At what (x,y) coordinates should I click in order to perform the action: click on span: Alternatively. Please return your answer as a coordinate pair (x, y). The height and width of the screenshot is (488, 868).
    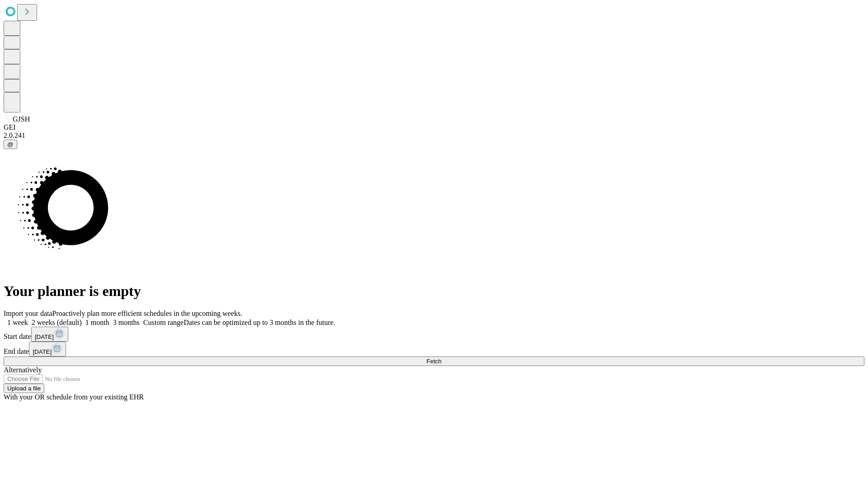
    Looking at the image, I should click on (23, 369).